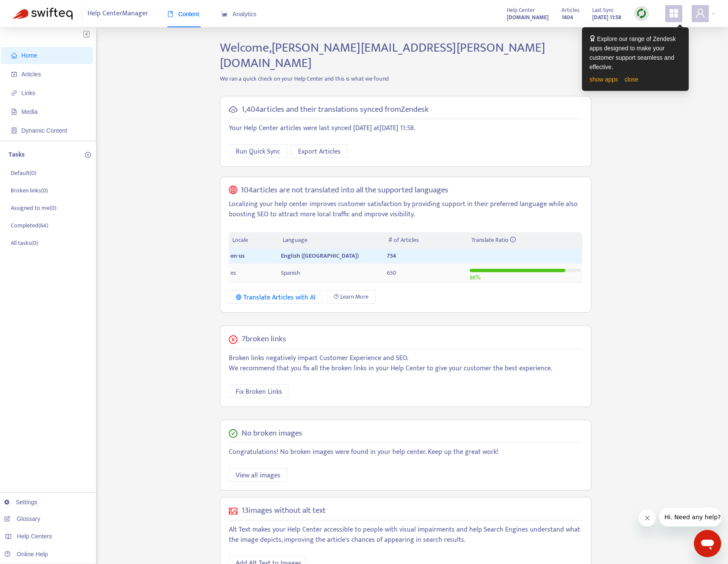  What do you see at coordinates (426, 241) in the screenshot?
I see `th: # of Articles` at bounding box center [426, 241].